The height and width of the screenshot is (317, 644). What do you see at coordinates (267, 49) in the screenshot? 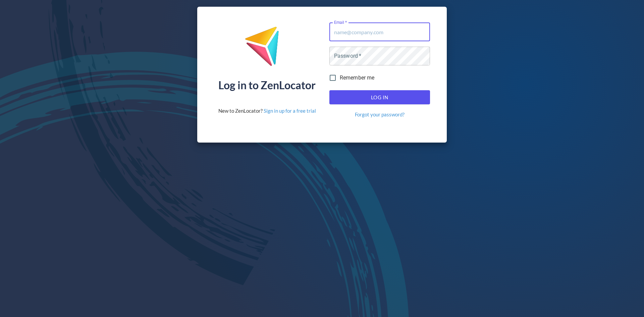
I see `img: ZenLocator` at bounding box center [267, 49].